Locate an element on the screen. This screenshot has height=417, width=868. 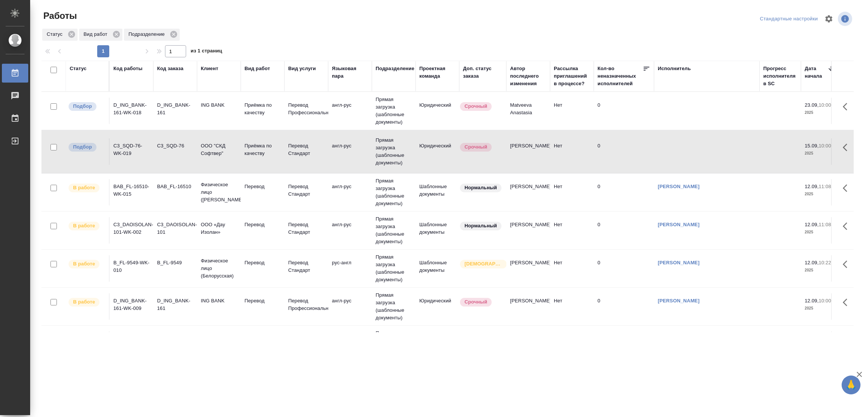
p: 15.09, is located at coordinates (812, 146).